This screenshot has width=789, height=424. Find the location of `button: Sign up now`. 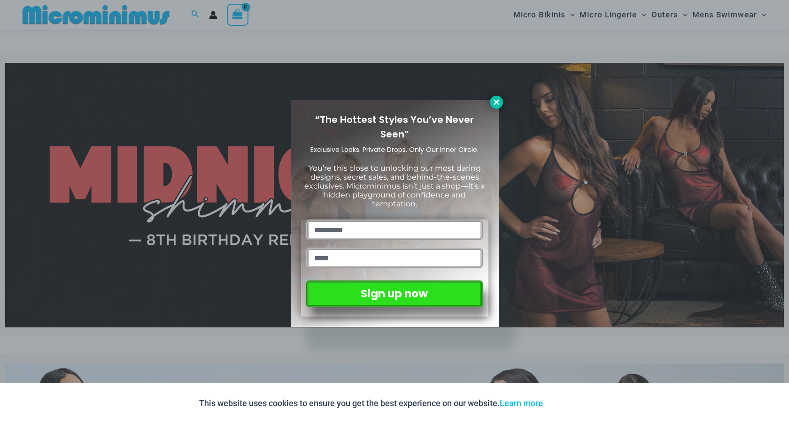

button: Sign up now is located at coordinates (394, 294).